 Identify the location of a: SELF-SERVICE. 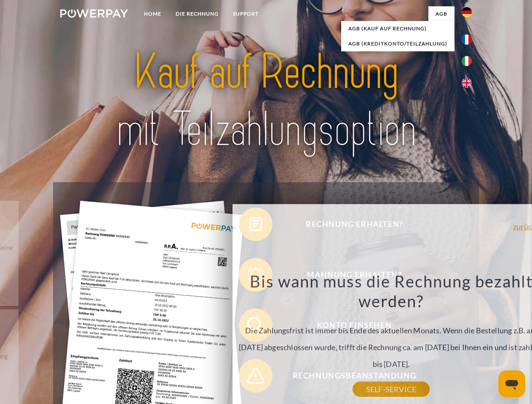
(391, 389).